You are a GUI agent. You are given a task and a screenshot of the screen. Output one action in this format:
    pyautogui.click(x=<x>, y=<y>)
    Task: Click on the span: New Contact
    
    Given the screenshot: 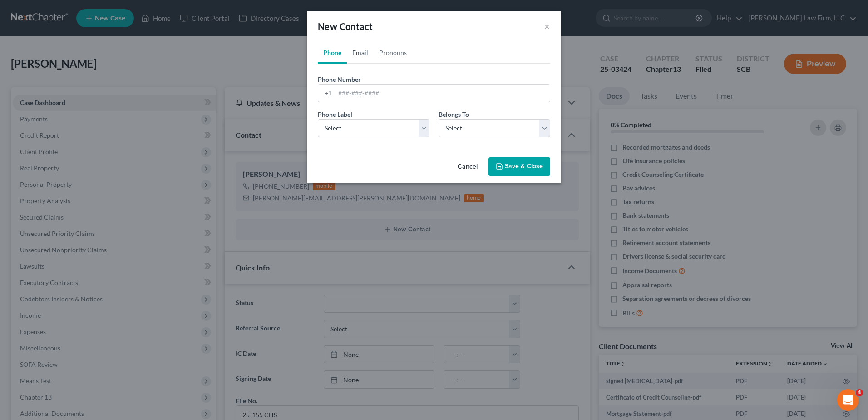 What is the action you would take?
    pyautogui.click(x=345, y=27)
    